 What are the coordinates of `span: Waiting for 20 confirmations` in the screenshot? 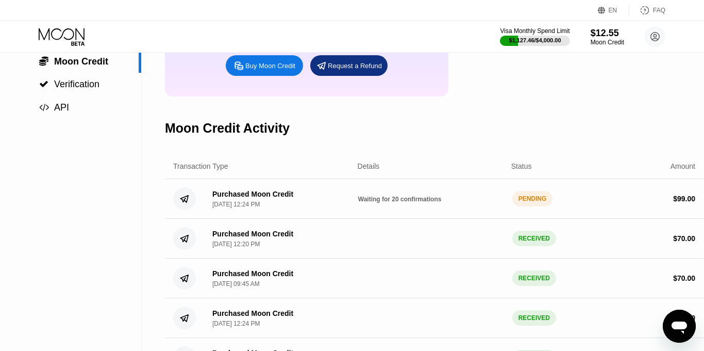 It's located at (400, 199).